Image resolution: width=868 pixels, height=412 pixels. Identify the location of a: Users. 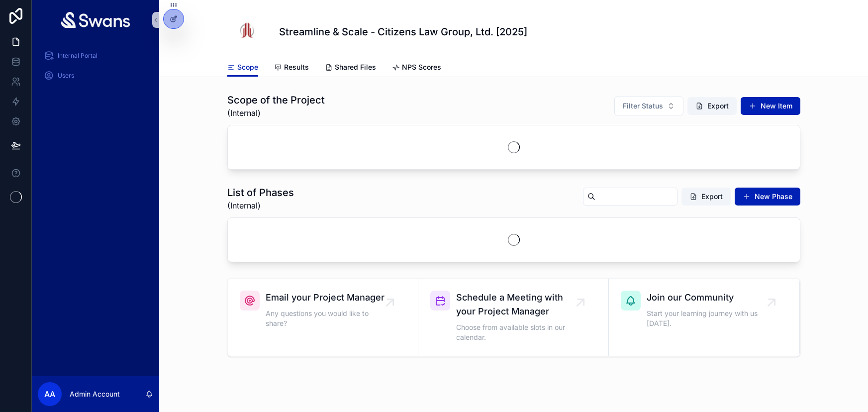
(95, 76).